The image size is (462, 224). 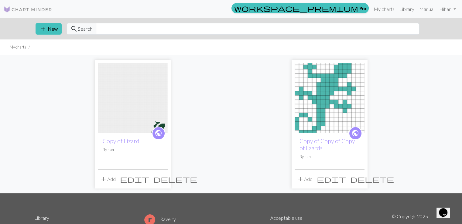 I want to click on a: Copy of Lizard, so click(x=121, y=141).